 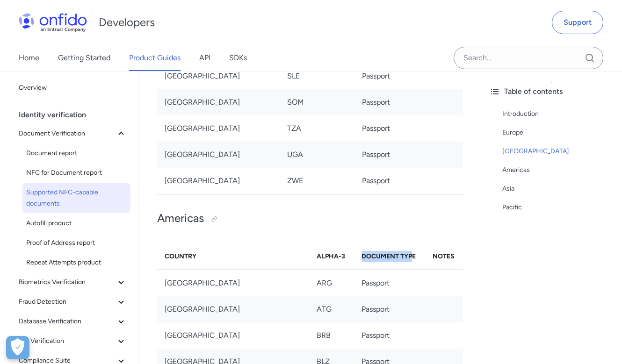 What do you see at coordinates (18, 348) in the screenshot?
I see `div: Cookie Preferences` at bounding box center [18, 348].